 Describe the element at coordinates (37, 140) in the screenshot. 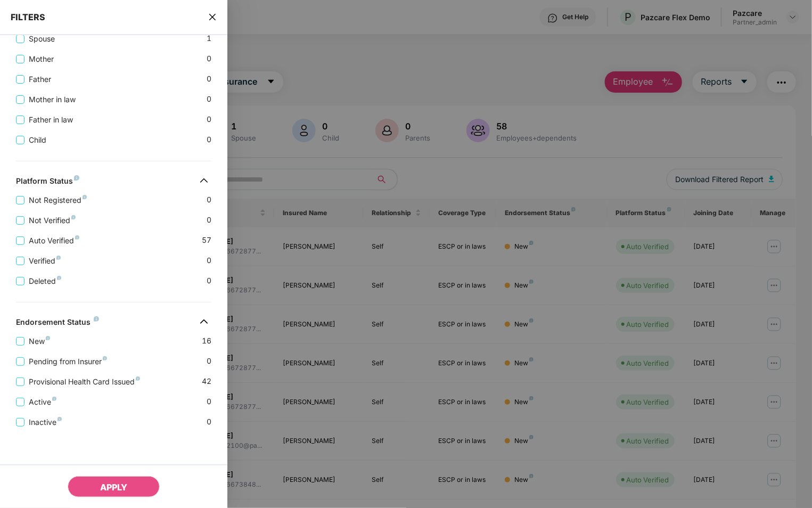

I see `span: Child` at that location.